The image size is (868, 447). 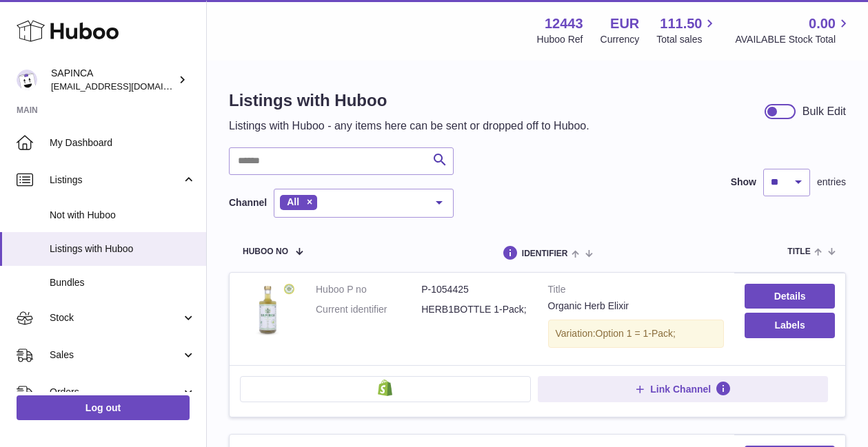 I want to click on span: My Dashboard, so click(x=123, y=143).